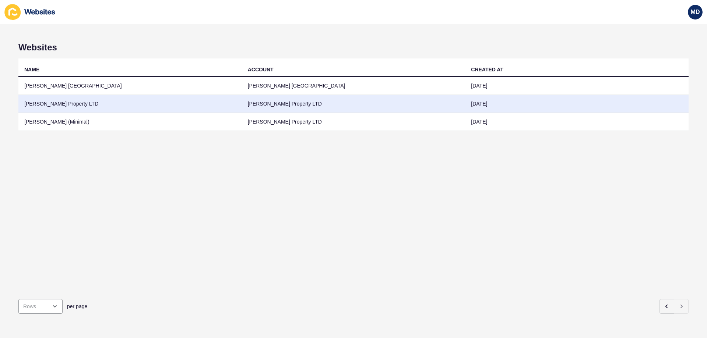  Describe the element at coordinates (77, 307) in the screenshot. I see `span: per page` at that location.